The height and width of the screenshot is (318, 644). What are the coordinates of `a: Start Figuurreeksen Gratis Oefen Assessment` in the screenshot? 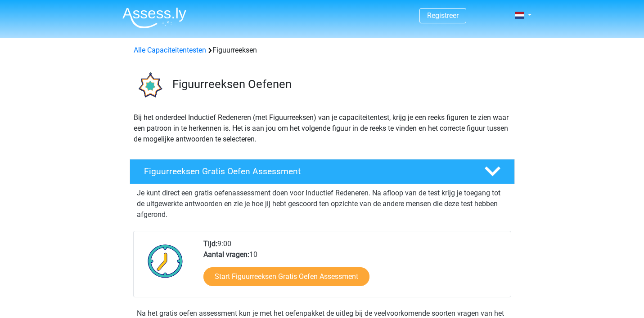 It's located at (286, 277).